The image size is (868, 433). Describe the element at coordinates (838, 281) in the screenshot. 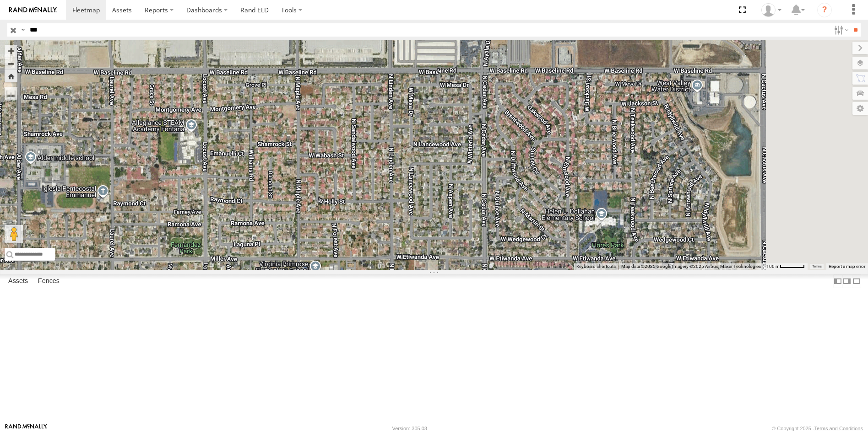

I see `label: Dock Summary Table to the Left` at that location.